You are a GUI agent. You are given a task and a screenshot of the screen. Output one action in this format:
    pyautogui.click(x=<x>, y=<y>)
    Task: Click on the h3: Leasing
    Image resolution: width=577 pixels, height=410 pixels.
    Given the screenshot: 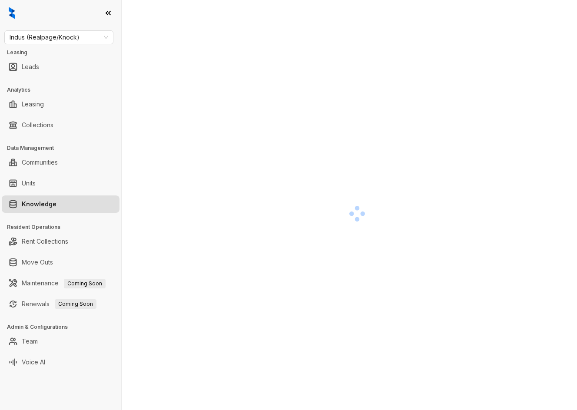 What is the action you would take?
    pyautogui.click(x=64, y=53)
    